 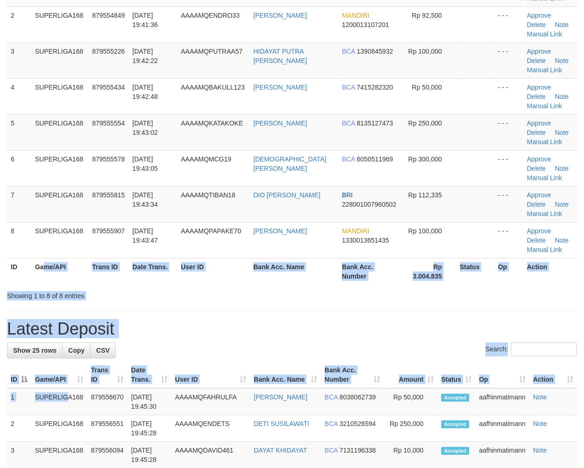 What do you see at coordinates (553, 375) in the screenshot?
I see `th: Action: activate to sort column ascending` at bounding box center [553, 375].